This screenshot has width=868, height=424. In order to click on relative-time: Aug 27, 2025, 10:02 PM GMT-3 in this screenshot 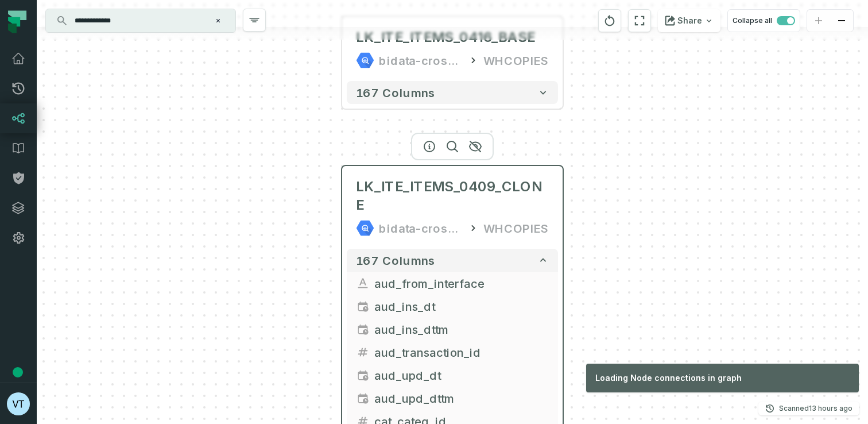, I will do `click(831, 408)`.